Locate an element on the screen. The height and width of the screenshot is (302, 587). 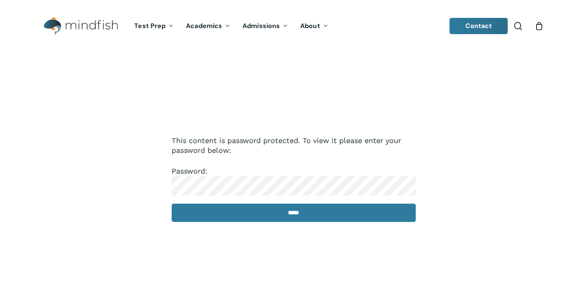
span: Contact is located at coordinates (479, 26).